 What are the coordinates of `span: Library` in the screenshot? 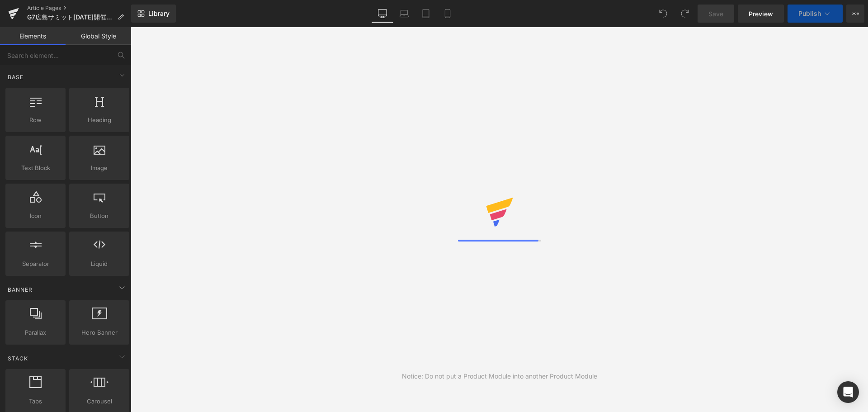 It's located at (159, 14).